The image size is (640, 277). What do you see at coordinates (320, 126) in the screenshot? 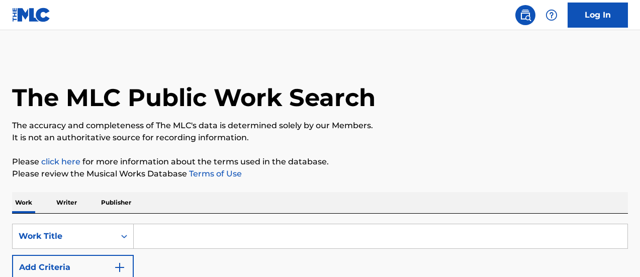
I see `p: The accuracy and completeness of The MLC's data is determined solely by our Members.` at bounding box center [320, 126].